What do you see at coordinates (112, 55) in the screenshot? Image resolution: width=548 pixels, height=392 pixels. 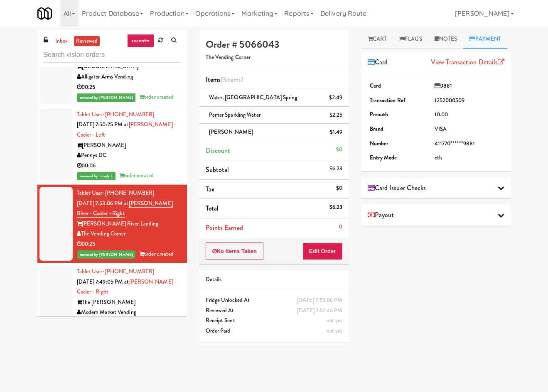 I see `input: Search vision orders` at bounding box center [112, 55].